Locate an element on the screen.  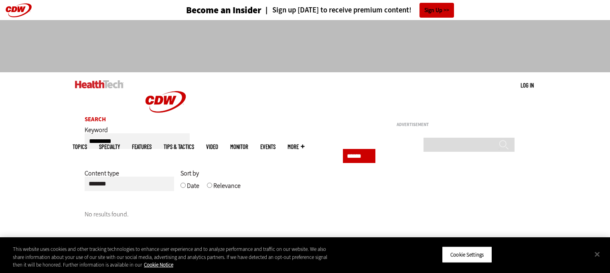
span: Topics is located at coordinates (80, 146).